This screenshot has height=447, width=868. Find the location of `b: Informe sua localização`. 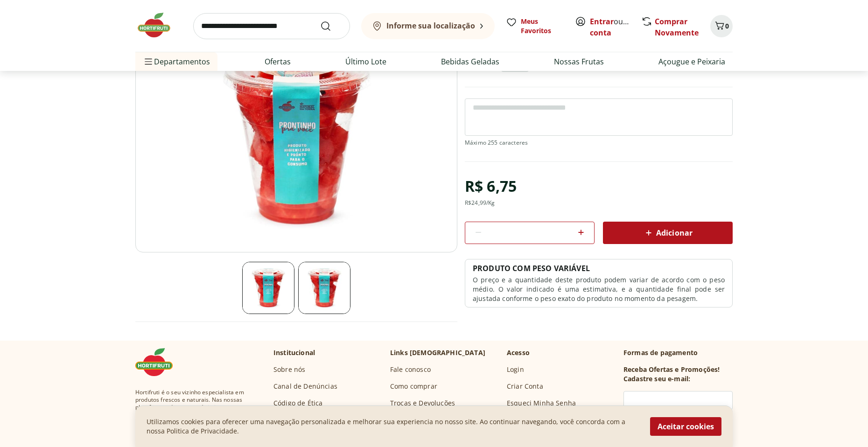

b: Informe sua localização is located at coordinates (431, 25).